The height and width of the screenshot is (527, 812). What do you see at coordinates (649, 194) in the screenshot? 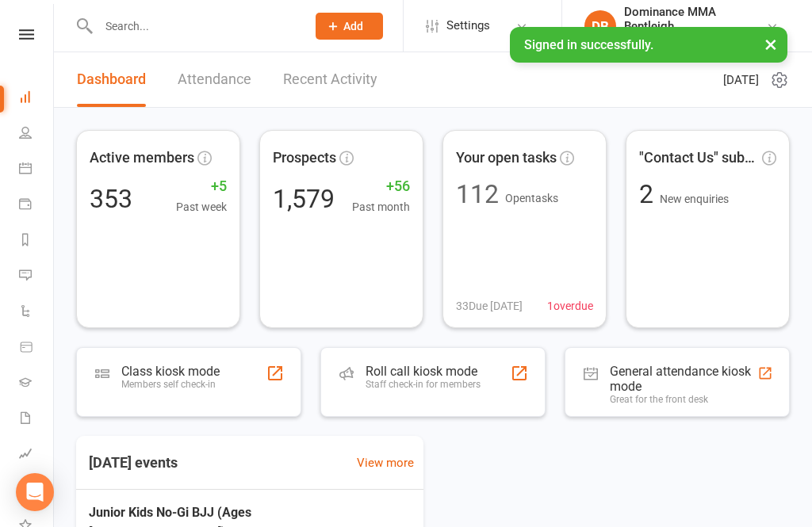
I see `span: 2` at bounding box center [649, 194].